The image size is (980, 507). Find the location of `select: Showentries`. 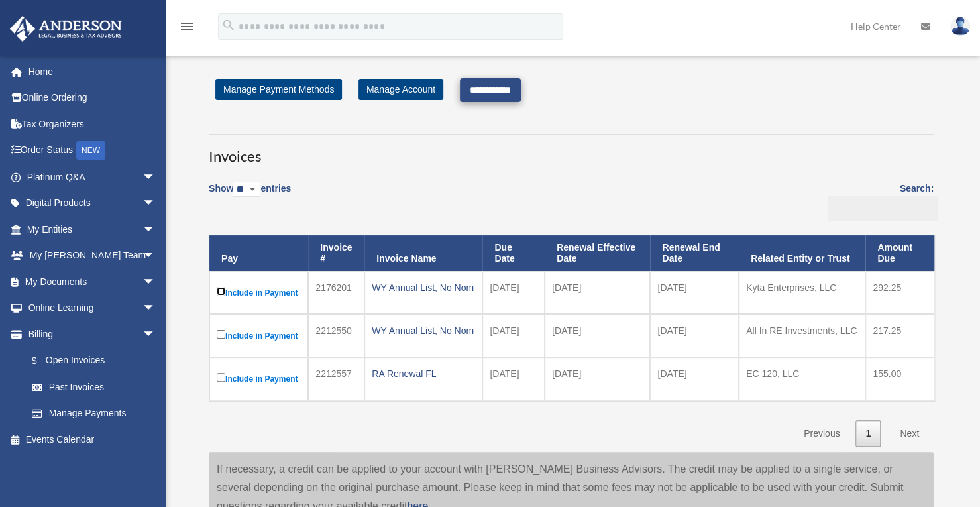

select: Showentries is located at coordinates (246, 189).